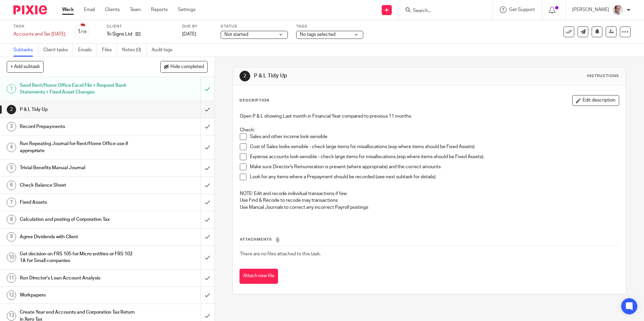  Describe the element at coordinates (78, 237) in the screenshot. I see `h1: Agree Dividends with Client` at that location.